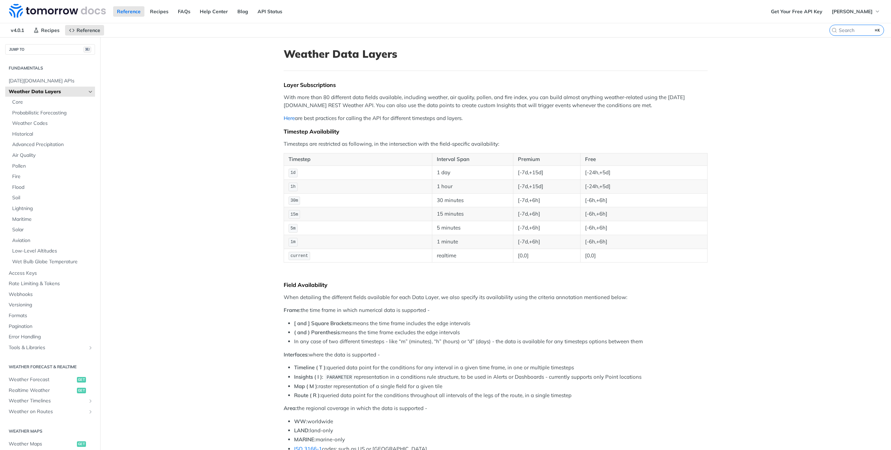 This screenshot has height=450, width=891. Describe the element at coordinates (317, 332) in the screenshot. I see `strong: ( and ) Parenthesis:` at that location.